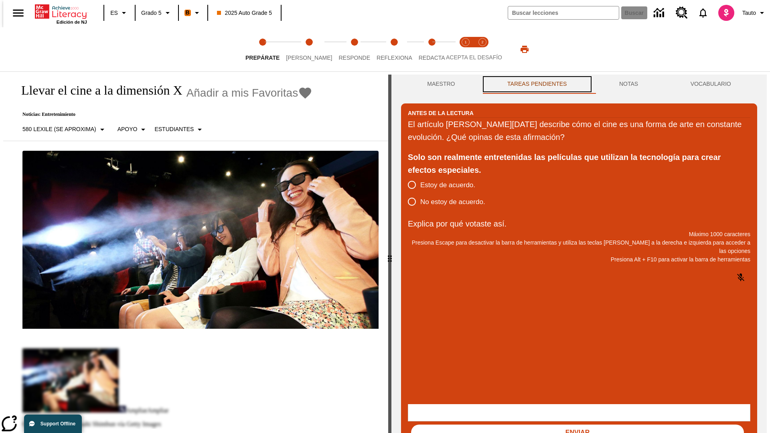  What do you see at coordinates (579, 224) in the screenshot?
I see `p: Explica por qué votaste así.` at bounding box center [579, 224].